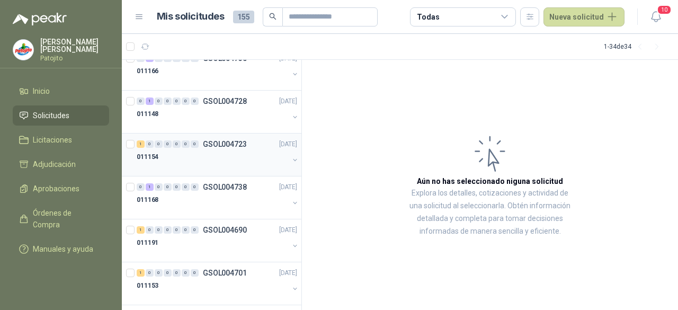  I want to click on p: Patojito, so click(75, 58).